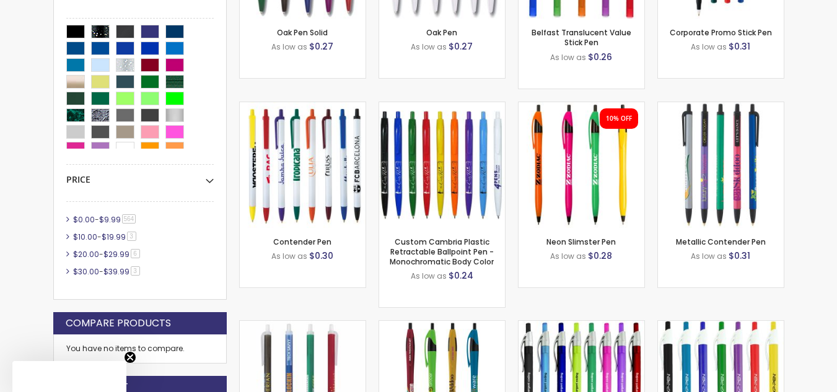 The height and width of the screenshot is (392, 837). What do you see at coordinates (581, 325) in the screenshot?
I see `a: Preston Translucent Pen` at bounding box center [581, 325].